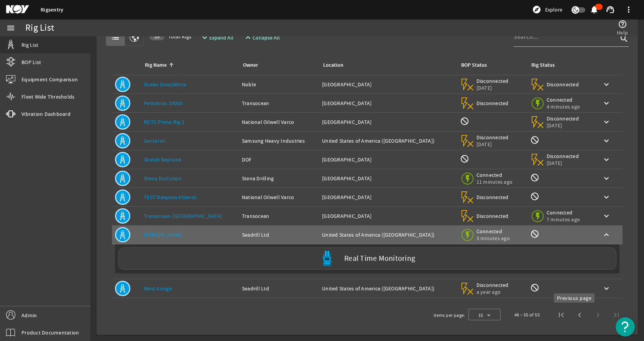 This screenshot has width=644, height=341. I want to click on a: TEST Deepsea Atlantic, so click(170, 197).